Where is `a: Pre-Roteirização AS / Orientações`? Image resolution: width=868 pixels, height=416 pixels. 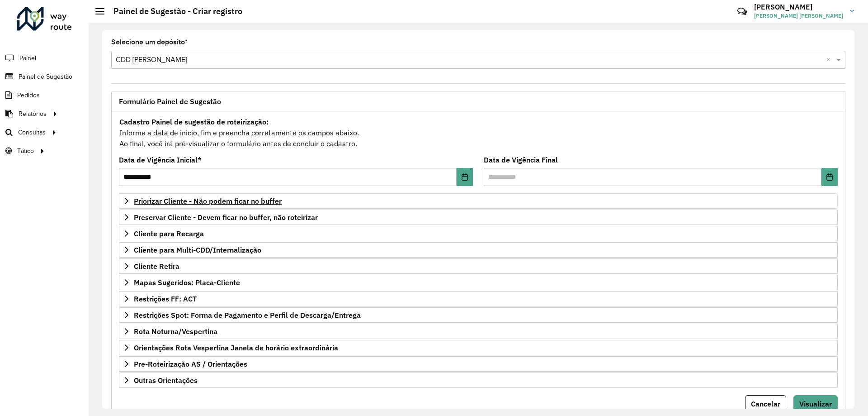 a: Pre-Roteirização AS / Orientações is located at coordinates (478, 364).